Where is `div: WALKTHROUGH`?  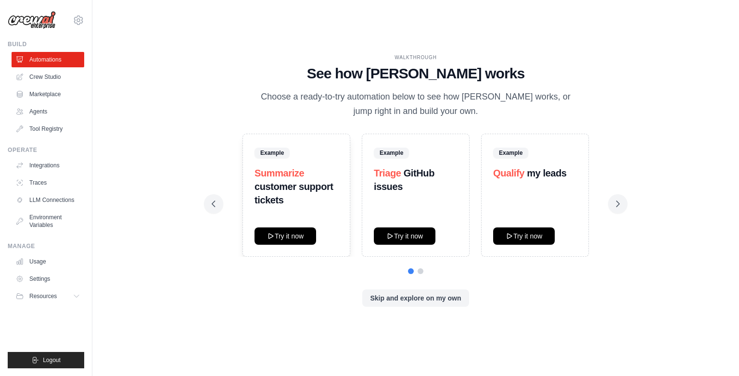
div: WALKTHROUGH is located at coordinates (416, 57).